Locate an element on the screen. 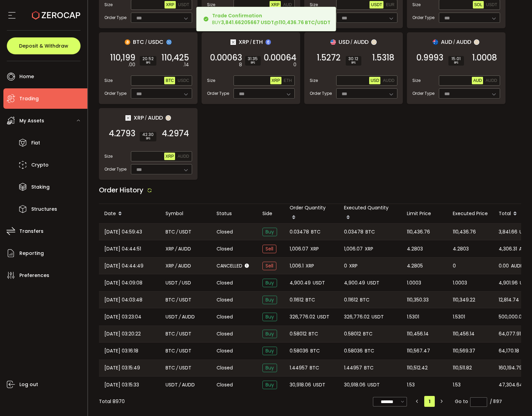 The width and height of the screenshot is (532, 416). span: SOL is located at coordinates (478, 5).